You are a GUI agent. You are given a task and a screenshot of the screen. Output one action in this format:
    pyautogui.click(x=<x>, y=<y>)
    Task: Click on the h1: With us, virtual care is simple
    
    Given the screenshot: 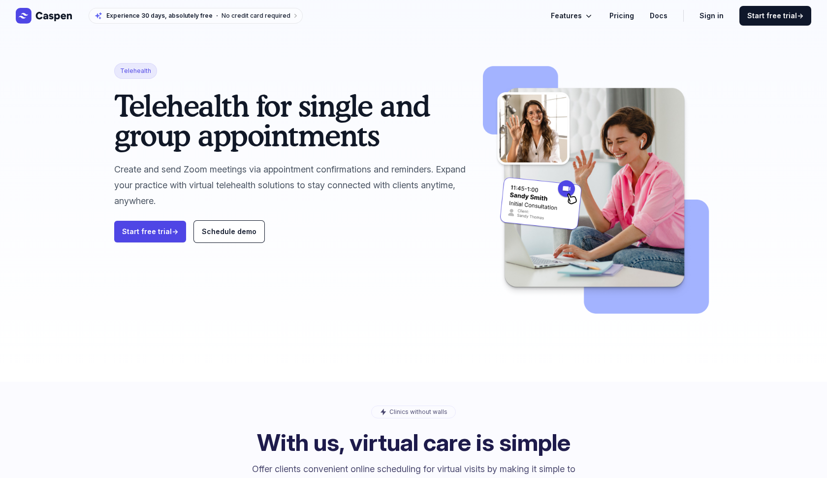 What is the action you would take?
    pyautogui.click(x=414, y=442)
    